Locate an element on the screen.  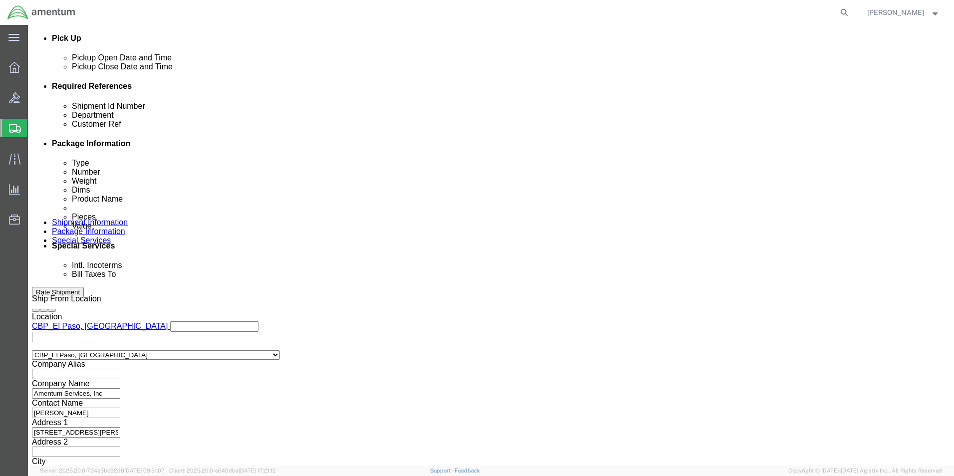
span: Server: 2025.20.0-734e5bc92d9 is located at coordinates (102, 471).